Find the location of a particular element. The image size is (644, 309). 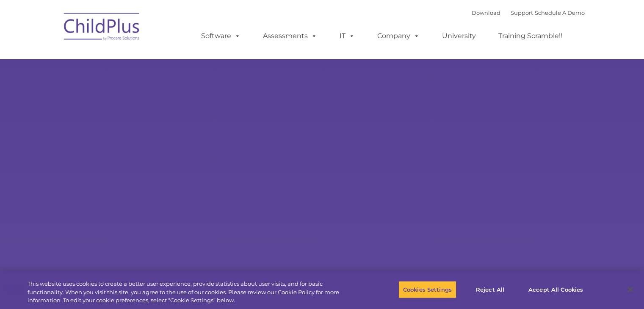

img: ChildPlus by Procare Solutions is located at coordinates (102, 28).